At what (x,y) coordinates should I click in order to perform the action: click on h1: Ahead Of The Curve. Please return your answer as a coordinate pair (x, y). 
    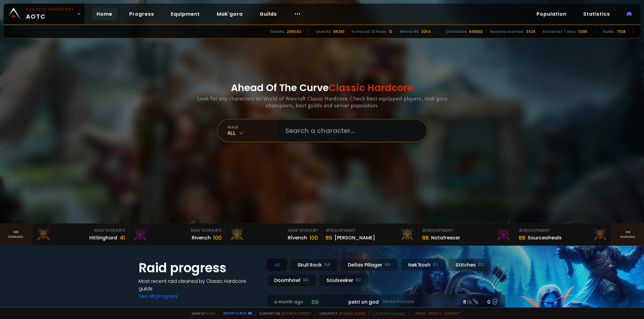
    Looking at the image, I should click on (322, 88).